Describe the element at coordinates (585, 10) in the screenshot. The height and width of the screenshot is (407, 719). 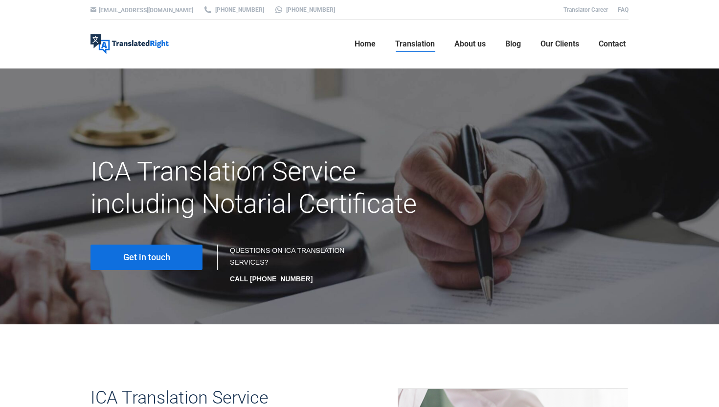
I see `a: Translator Career` at that location.